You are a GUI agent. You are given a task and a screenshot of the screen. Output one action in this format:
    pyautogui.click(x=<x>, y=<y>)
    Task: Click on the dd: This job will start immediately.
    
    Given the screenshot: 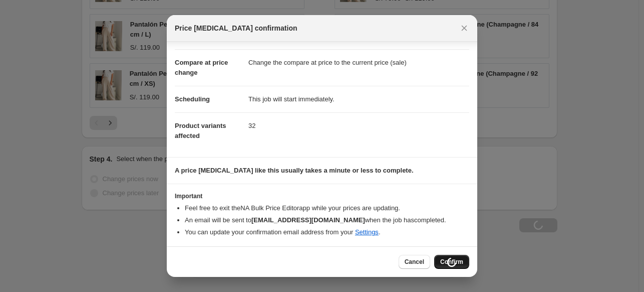 What is the action you would take?
    pyautogui.click(x=359, y=99)
    